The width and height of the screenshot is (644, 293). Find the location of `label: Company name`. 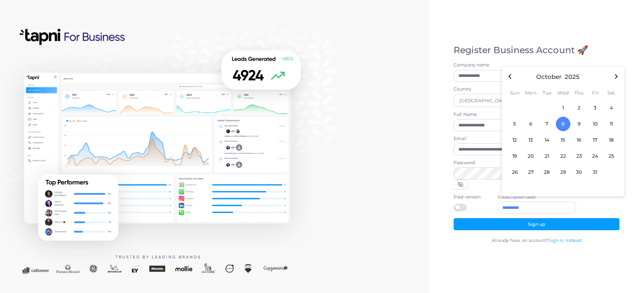

label: Company name is located at coordinates (537, 65).